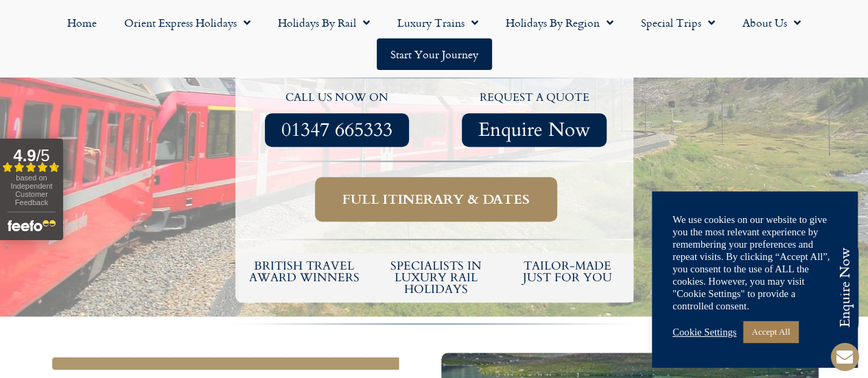  What do you see at coordinates (772, 23) in the screenshot?
I see `a: About Us` at bounding box center [772, 23].